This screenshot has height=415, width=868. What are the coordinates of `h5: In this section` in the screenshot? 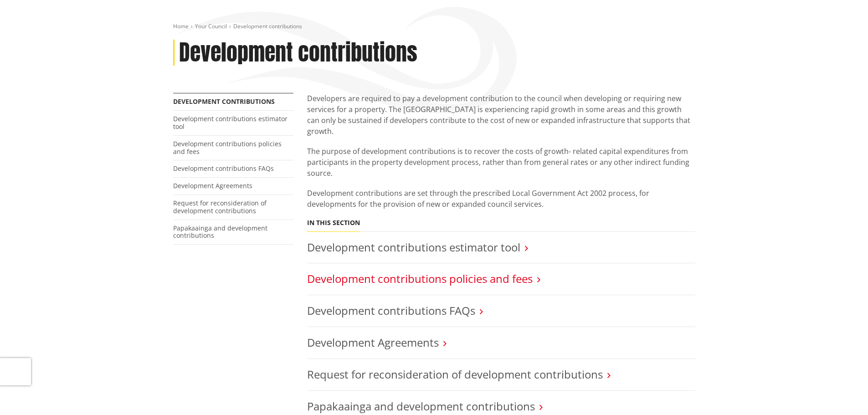 It's located at (333, 223).